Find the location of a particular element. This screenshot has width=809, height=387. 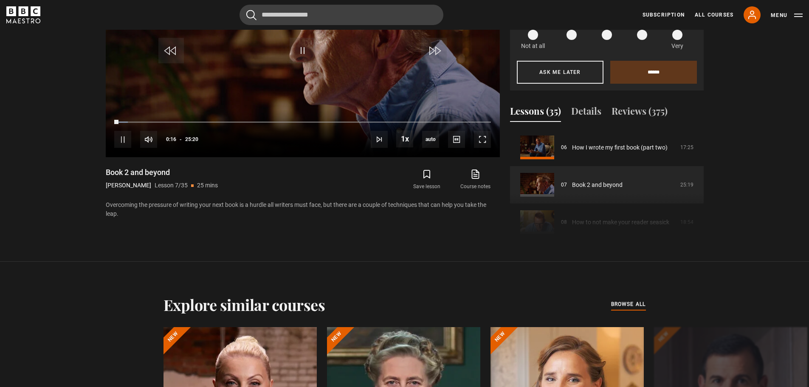

h2: Explore similar courses is located at coordinates (244, 305).